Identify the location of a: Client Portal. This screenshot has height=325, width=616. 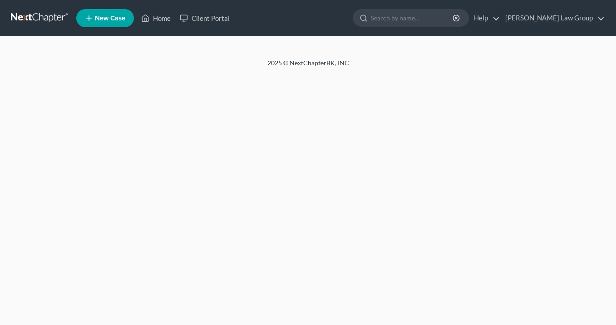
(205, 18).